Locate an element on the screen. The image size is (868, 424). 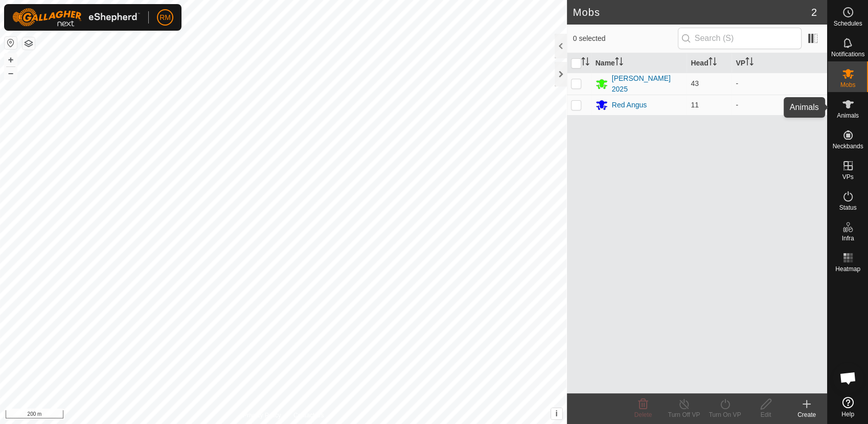
span: RM is located at coordinates (165, 17).